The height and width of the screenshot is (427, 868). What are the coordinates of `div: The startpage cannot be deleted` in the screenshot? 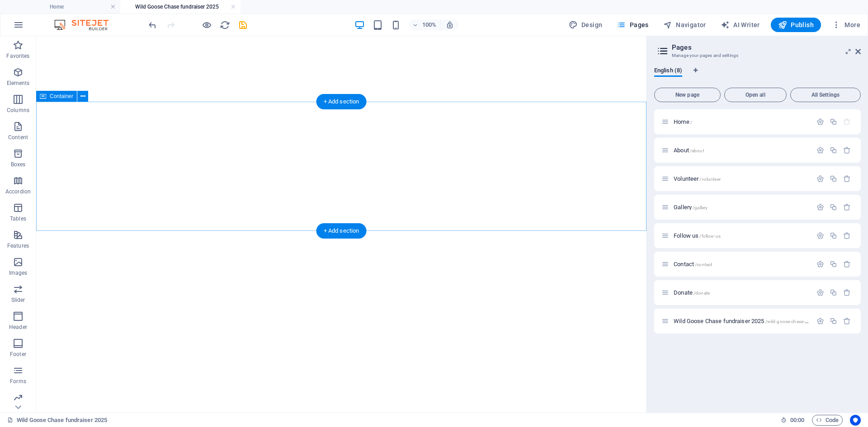 It's located at (847, 122).